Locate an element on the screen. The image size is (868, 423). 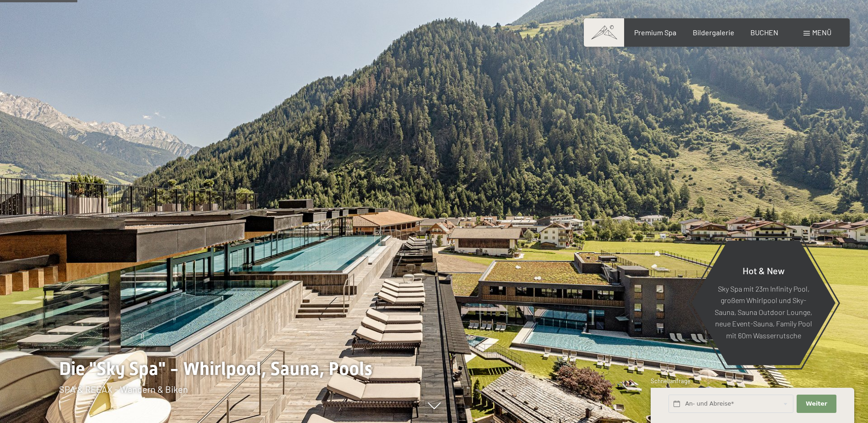
span: BUCHEN is located at coordinates (764, 32).